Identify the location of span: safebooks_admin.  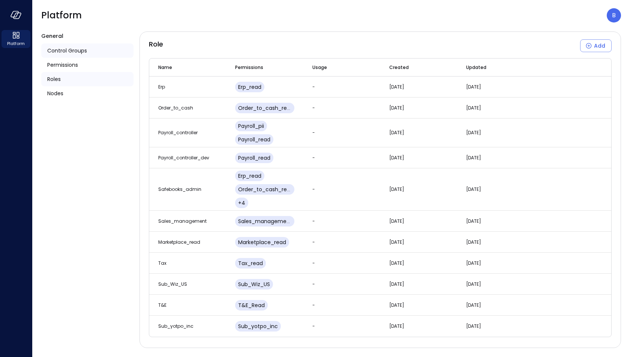
(180, 189).